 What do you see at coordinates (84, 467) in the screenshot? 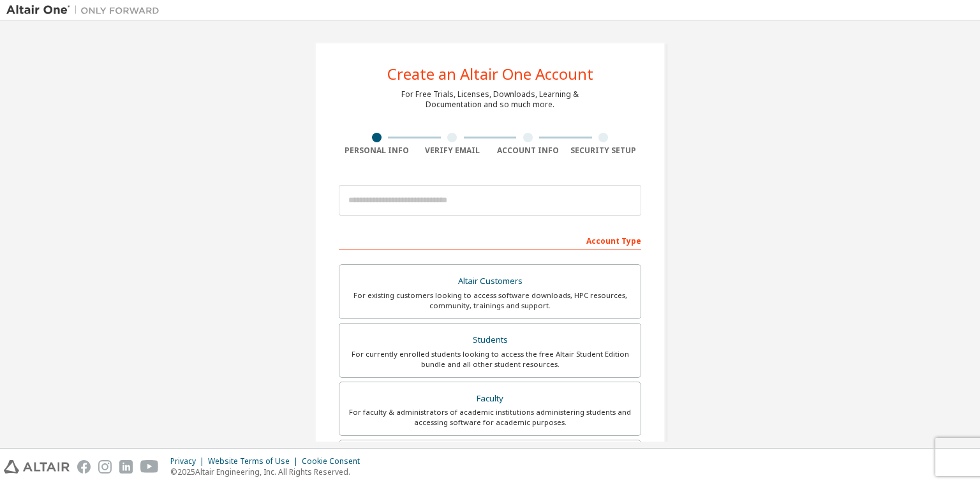
I see `img: facebook.svg` at bounding box center [84, 467].